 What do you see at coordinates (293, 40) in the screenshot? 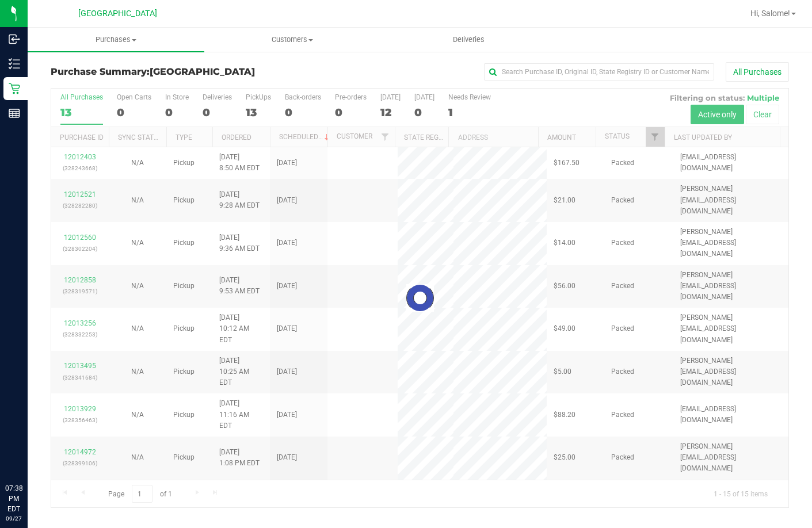
I see `span: Customers` at bounding box center [293, 40].